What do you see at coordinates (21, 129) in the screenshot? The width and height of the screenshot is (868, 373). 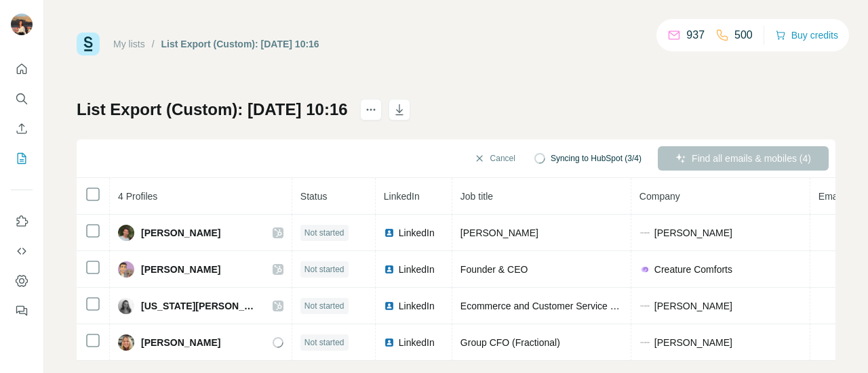 I see `button: Enrich CSV` at bounding box center [21, 129].